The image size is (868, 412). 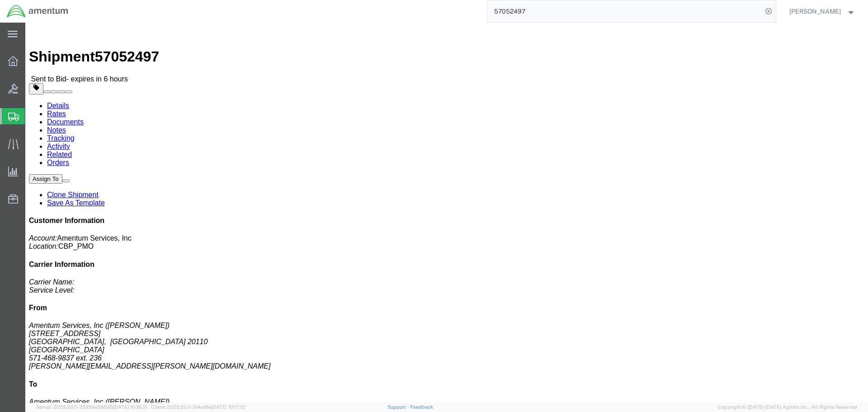 What do you see at coordinates (91, 407) in the screenshot?
I see `span: Server: 2025.20.0-32d5ea39505` at bounding box center [91, 407].